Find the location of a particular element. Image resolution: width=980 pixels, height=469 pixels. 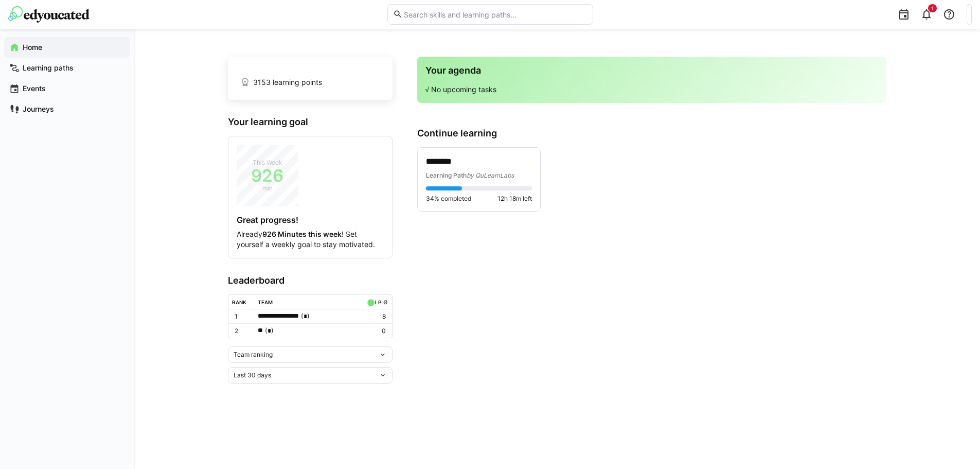

div: Rank is located at coordinates (240, 302).